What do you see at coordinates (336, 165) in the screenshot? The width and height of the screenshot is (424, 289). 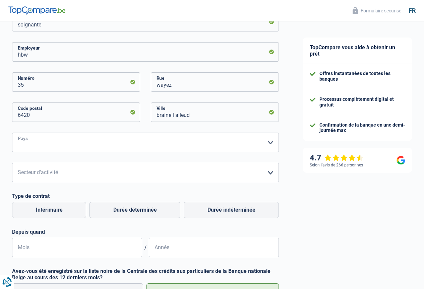 I see `div: Selon l’avis de 266 personnes` at bounding box center [336, 165].